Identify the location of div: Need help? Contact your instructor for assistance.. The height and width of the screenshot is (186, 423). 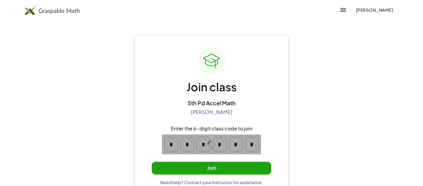
(212, 182).